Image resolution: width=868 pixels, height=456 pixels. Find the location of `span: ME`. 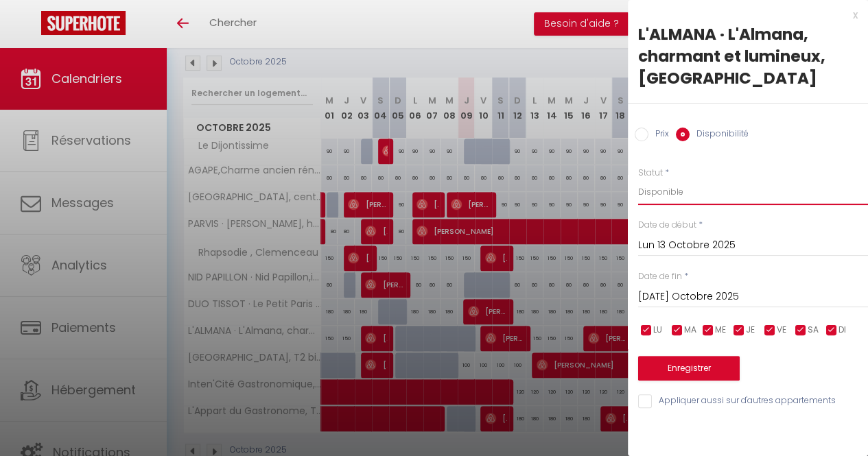

span: ME is located at coordinates (720, 330).